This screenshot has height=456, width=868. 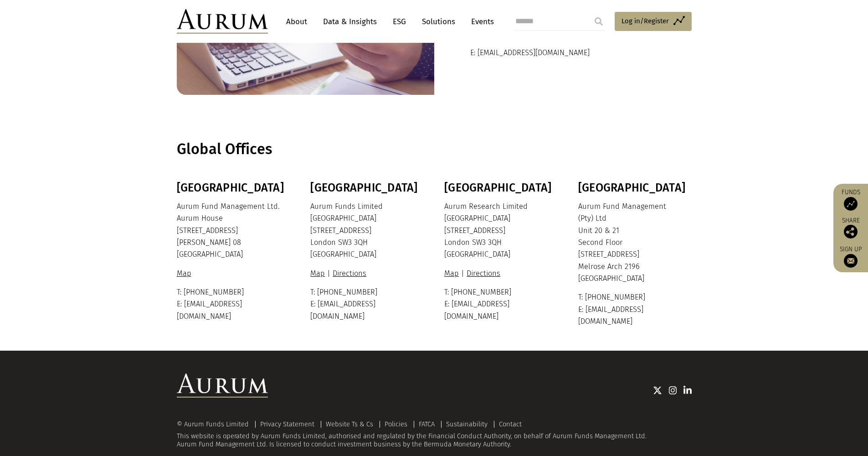 I want to click on img: Linkedin icon, so click(x=688, y=391).